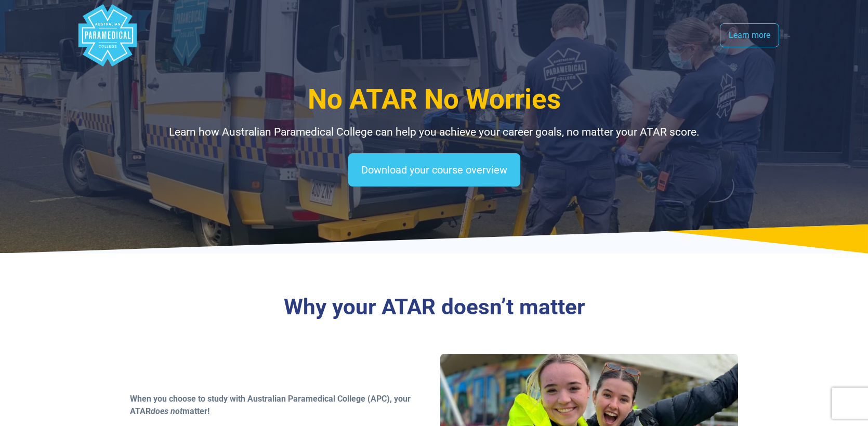 This screenshot has width=868, height=426. I want to click on em: does not, so click(166, 411).